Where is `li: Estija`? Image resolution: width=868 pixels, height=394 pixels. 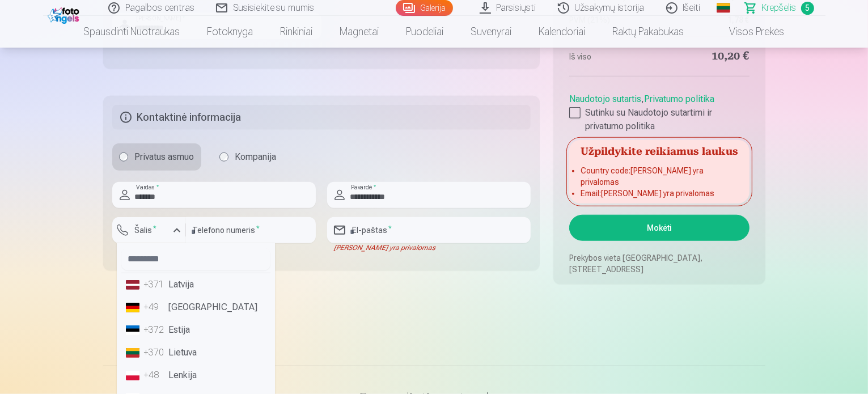 li: Estija is located at coordinates (196, 330).